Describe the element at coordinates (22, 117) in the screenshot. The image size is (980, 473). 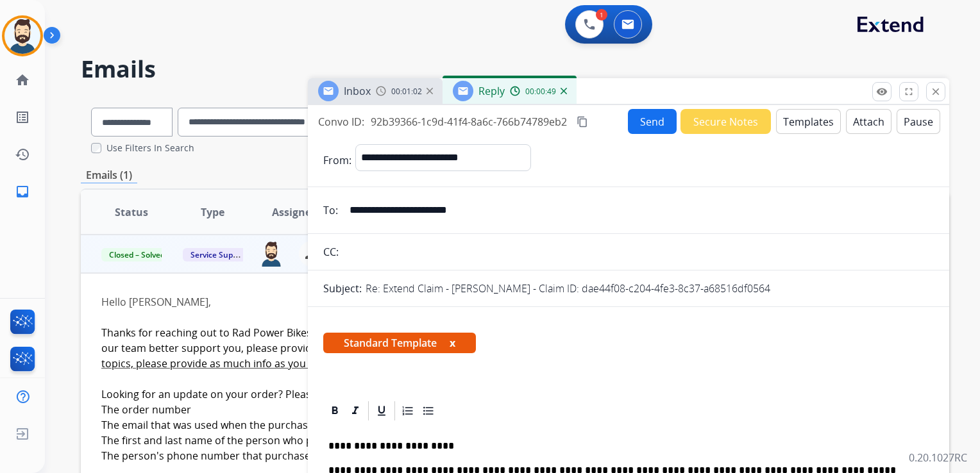
I see `mat-icon: list_alt` at that location.